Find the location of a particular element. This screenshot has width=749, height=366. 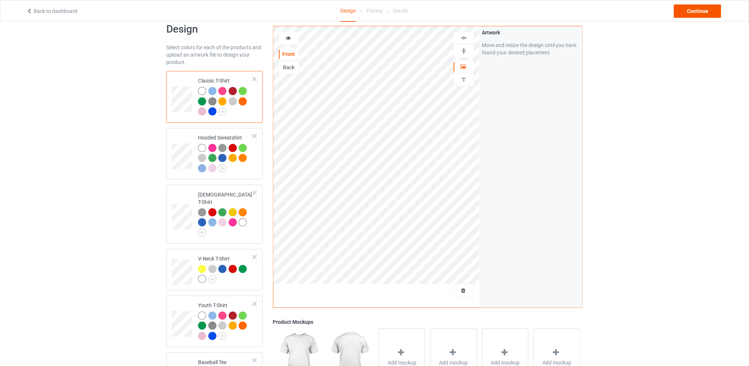

div: Front is located at coordinates (289, 54).